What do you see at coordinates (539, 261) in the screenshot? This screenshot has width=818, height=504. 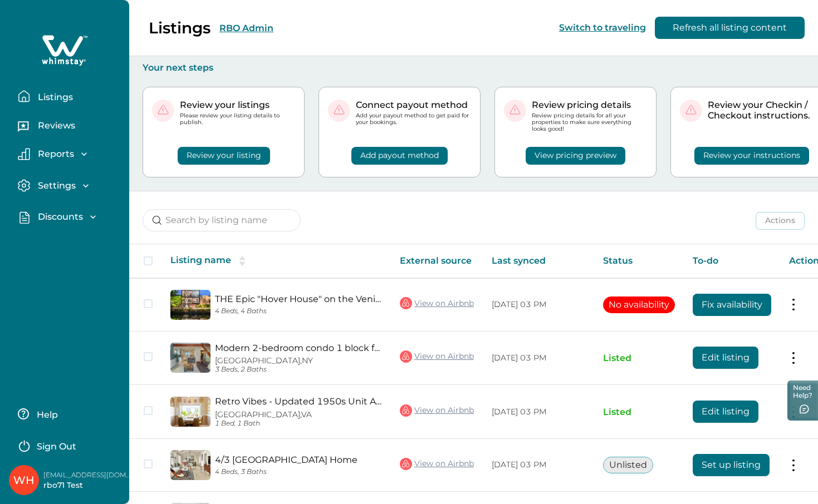 I see `th: Last synced` at bounding box center [539, 261].